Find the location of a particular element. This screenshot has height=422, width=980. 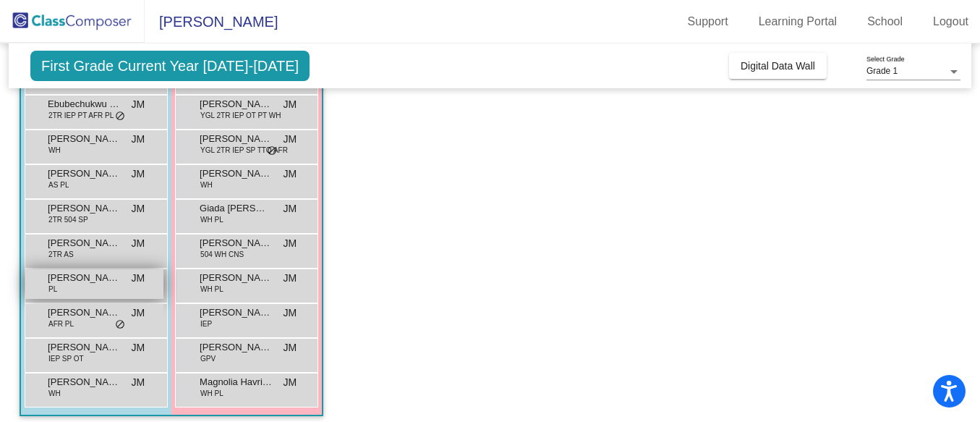

a: Logout is located at coordinates (950, 22).